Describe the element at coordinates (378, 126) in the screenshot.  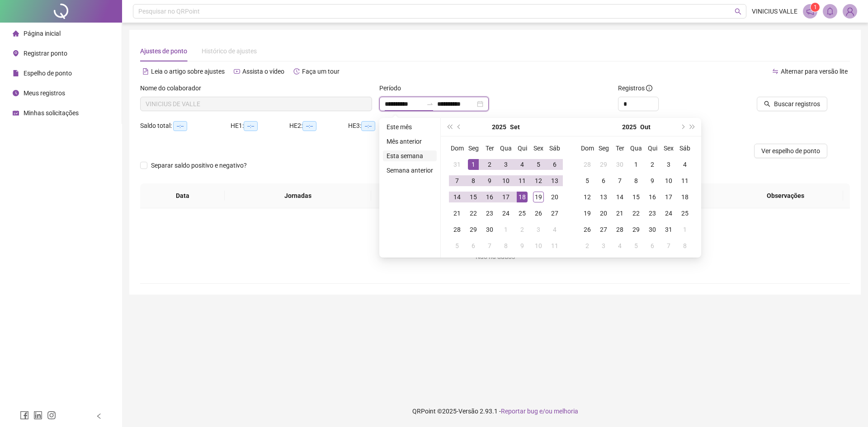
I see `div: HE 3:` at that location.